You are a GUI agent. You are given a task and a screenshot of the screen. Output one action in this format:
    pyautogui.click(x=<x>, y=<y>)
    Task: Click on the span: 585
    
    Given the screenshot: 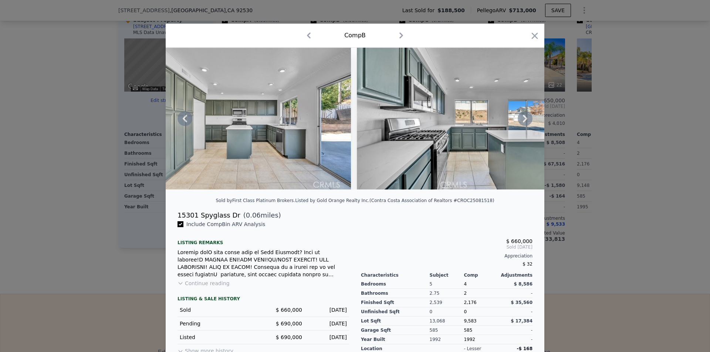 What is the action you would take?
    pyautogui.click(x=468, y=331)
    